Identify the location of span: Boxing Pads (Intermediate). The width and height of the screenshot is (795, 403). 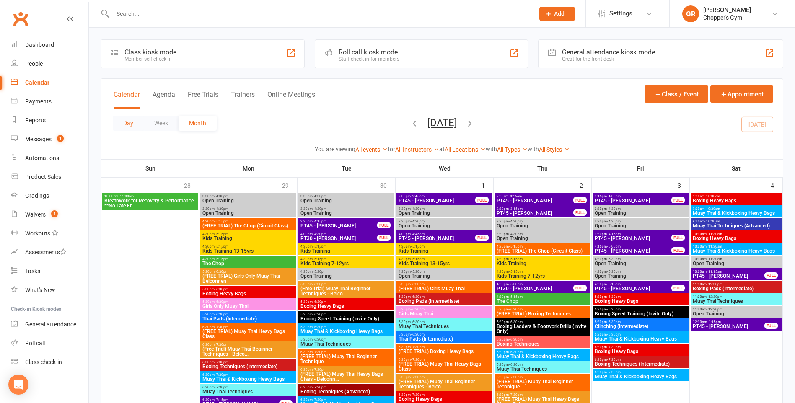
(736, 289).